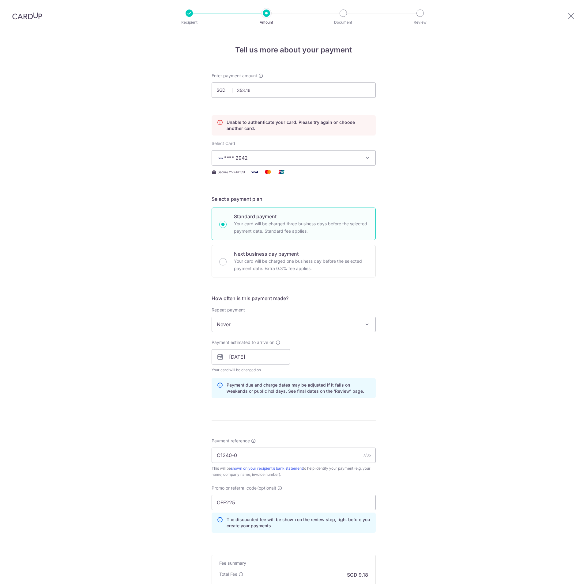 This screenshot has height=584, width=587. Describe the element at coordinates (294, 90) in the screenshot. I see `input: 0.00` at that location.